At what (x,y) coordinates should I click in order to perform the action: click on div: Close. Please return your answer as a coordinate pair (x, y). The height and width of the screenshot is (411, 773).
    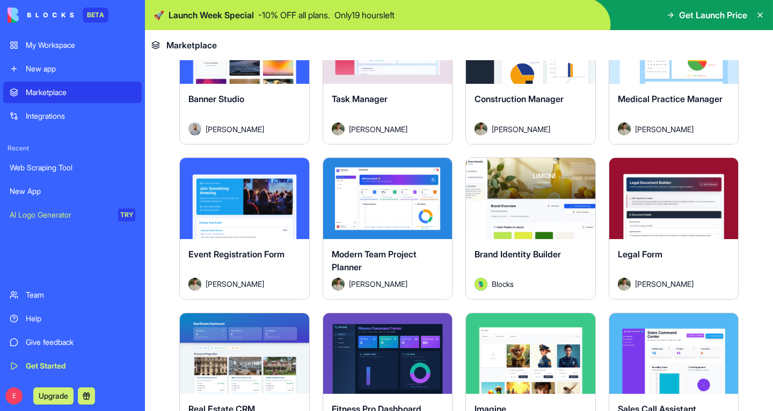
    Looking at the image, I should click on (194, 27).